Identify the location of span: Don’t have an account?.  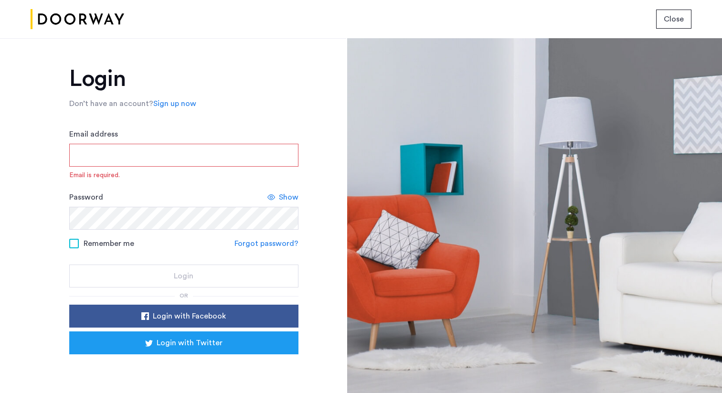
(111, 104).